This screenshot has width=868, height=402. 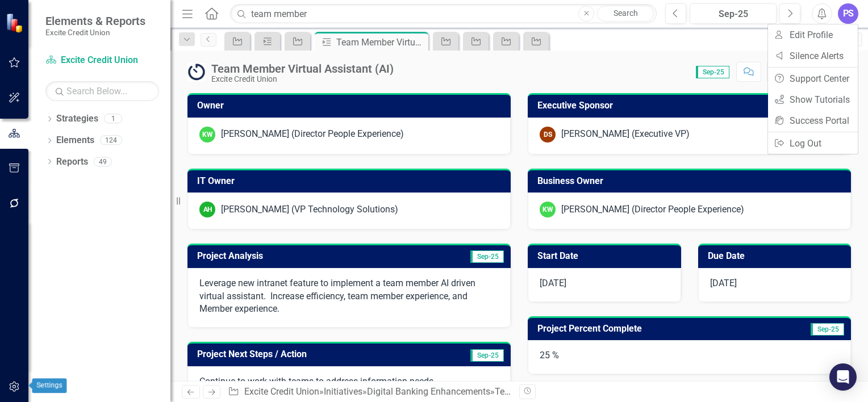 I want to click on h3: Owner, so click(x=351, y=106).